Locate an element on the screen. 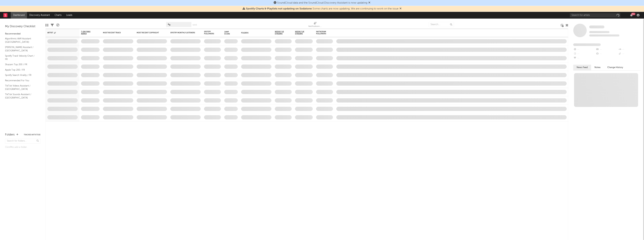  a: Some Artist is located at coordinates (597, 27).